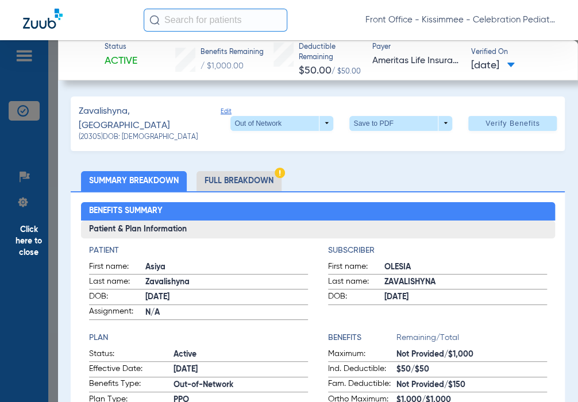  I want to click on span: Effective Date:, so click(131, 370).